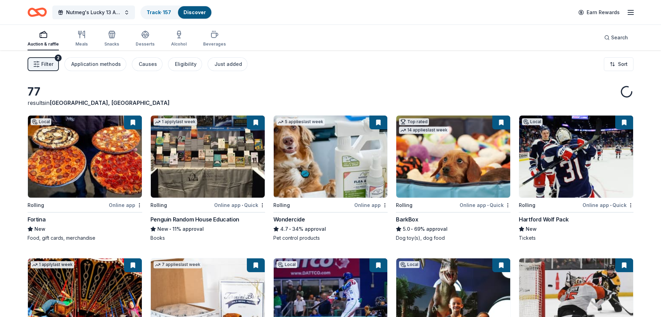  Describe the element at coordinates (195, 12) in the screenshot. I see `a: Discover` at that location.